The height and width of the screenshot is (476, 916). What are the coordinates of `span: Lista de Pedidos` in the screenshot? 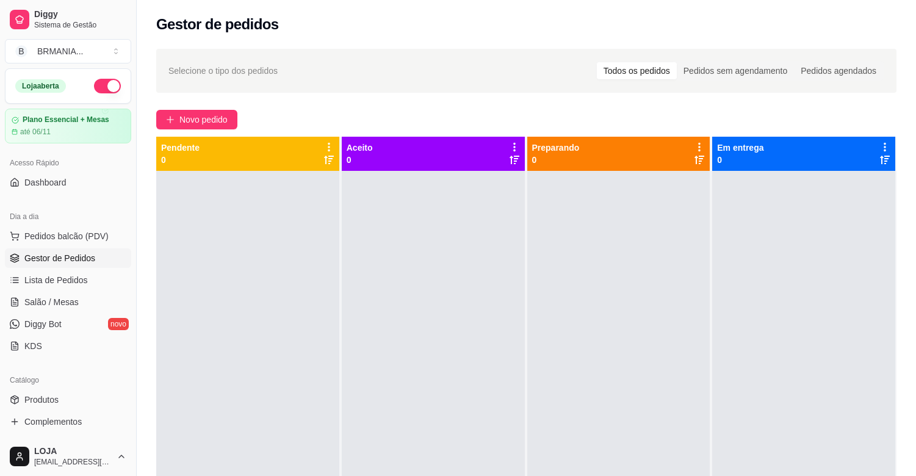 It's located at (56, 280).